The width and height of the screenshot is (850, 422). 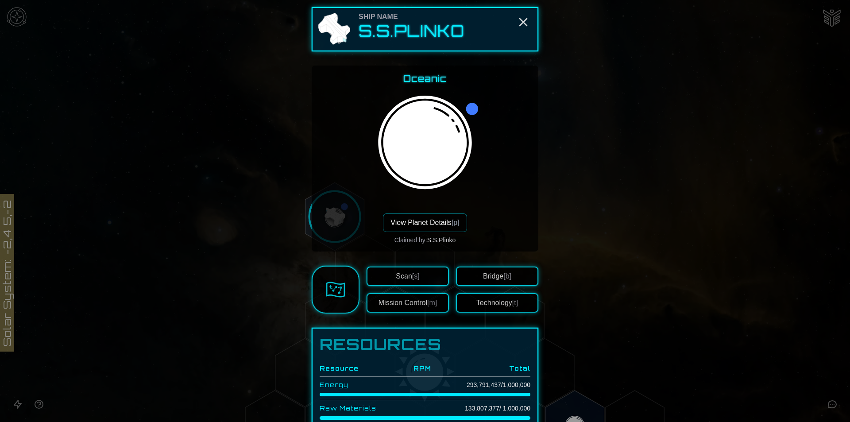 I want to click on div: Claimed by:, so click(x=425, y=240).